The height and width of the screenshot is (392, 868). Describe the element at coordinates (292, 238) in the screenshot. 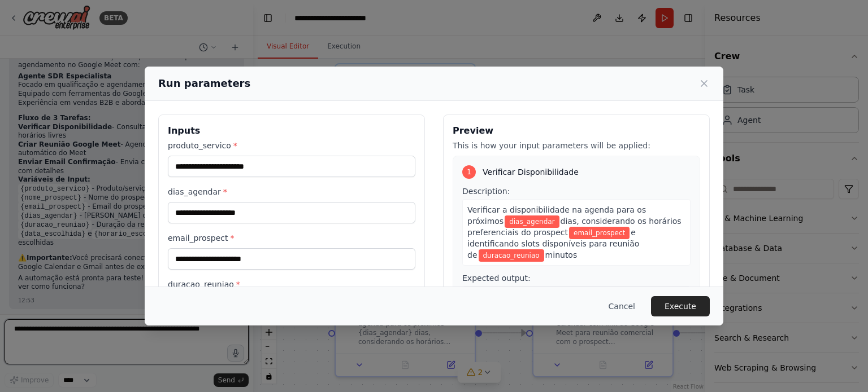

I see `label: email_prospect` at that location.